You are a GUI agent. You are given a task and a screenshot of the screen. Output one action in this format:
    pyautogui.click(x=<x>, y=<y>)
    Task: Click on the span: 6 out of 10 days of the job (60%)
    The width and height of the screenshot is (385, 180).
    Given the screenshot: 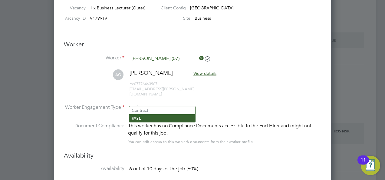 What is the action you would take?
    pyautogui.click(x=164, y=169)
    